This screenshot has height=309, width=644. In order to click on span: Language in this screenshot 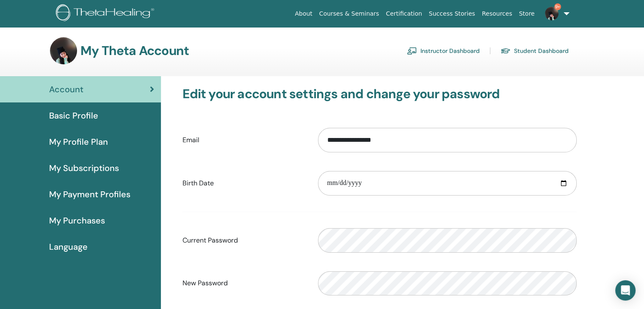, I will do `click(68, 246)`.